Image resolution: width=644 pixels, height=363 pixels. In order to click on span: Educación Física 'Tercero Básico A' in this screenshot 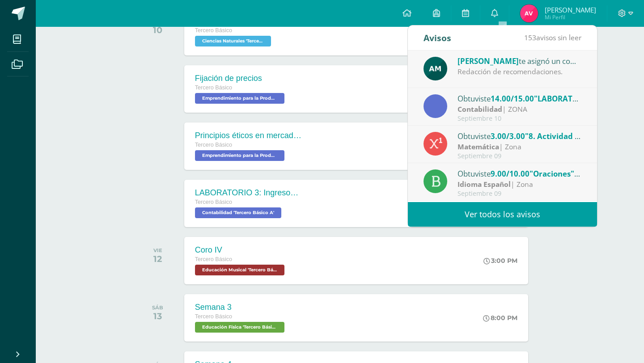, I will do `click(240, 327)`.